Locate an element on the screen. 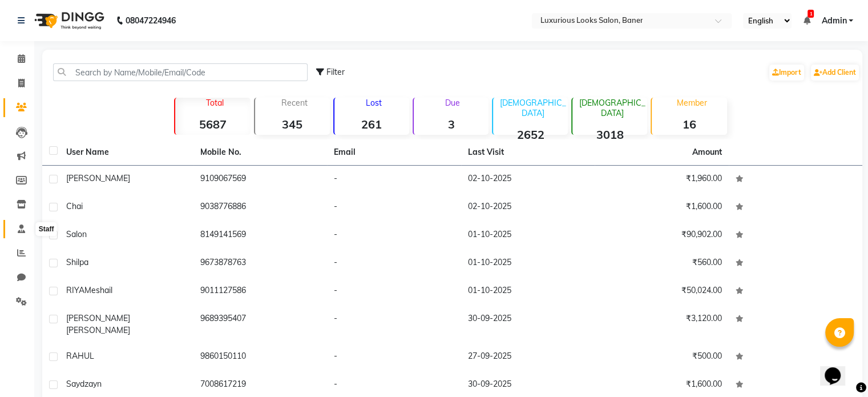  strong: 345 is located at coordinates (292, 124).